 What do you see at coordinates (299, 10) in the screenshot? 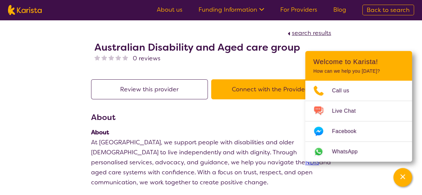
I see `a: For Providers` at bounding box center [299, 10].